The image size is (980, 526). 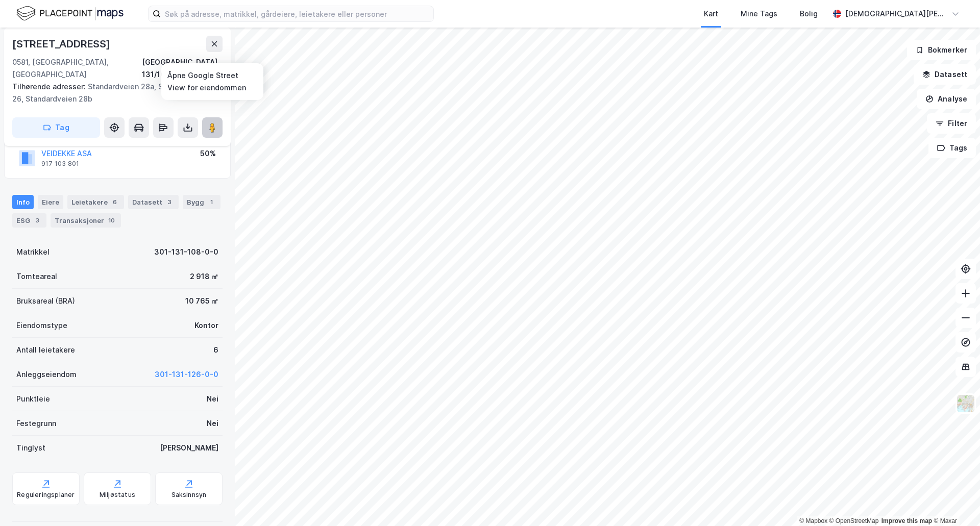 What do you see at coordinates (952, 148) in the screenshot?
I see `button: Tags` at bounding box center [952, 148].